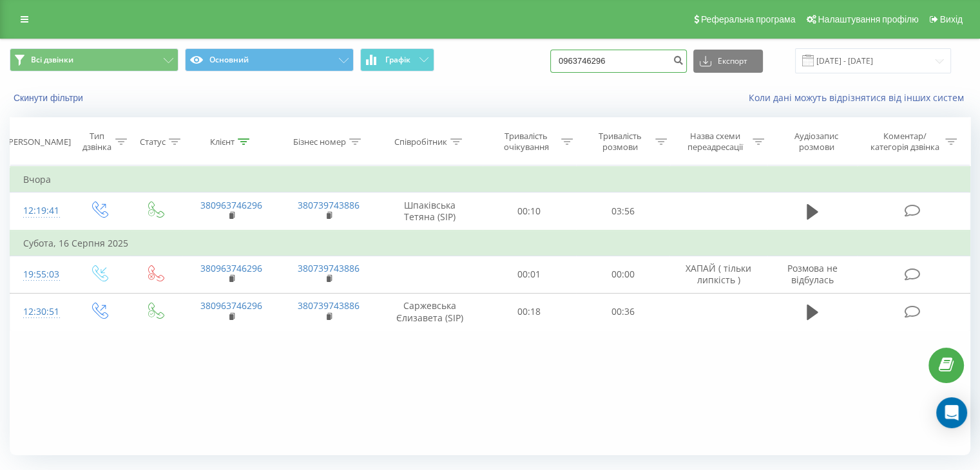  I want to click on div: Статус, so click(153, 141).